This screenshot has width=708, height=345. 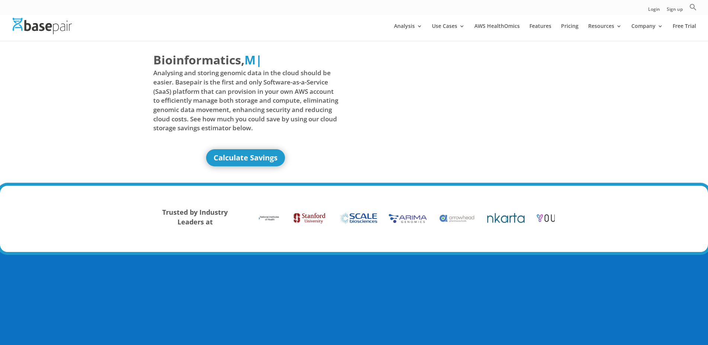 I want to click on a: Search Icon Link, so click(x=693, y=9).